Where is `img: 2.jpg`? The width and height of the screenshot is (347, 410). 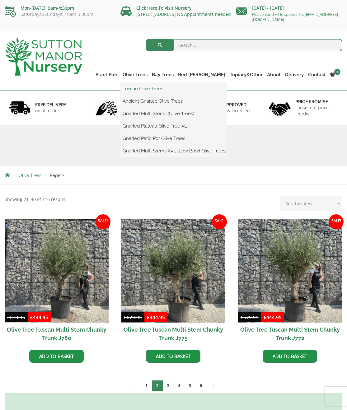 img: 2.jpg is located at coordinates (106, 108).